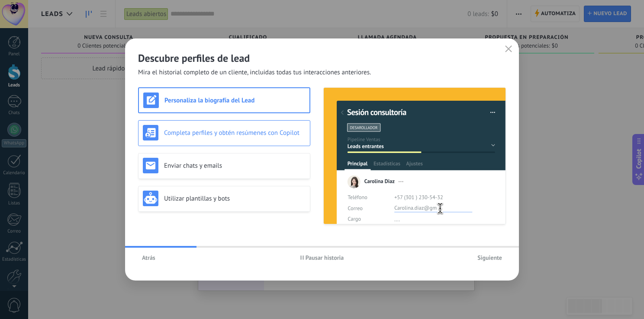 This screenshot has height=319, width=644. I want to click on h3: Enviar chats y emails, so click(235, 166).